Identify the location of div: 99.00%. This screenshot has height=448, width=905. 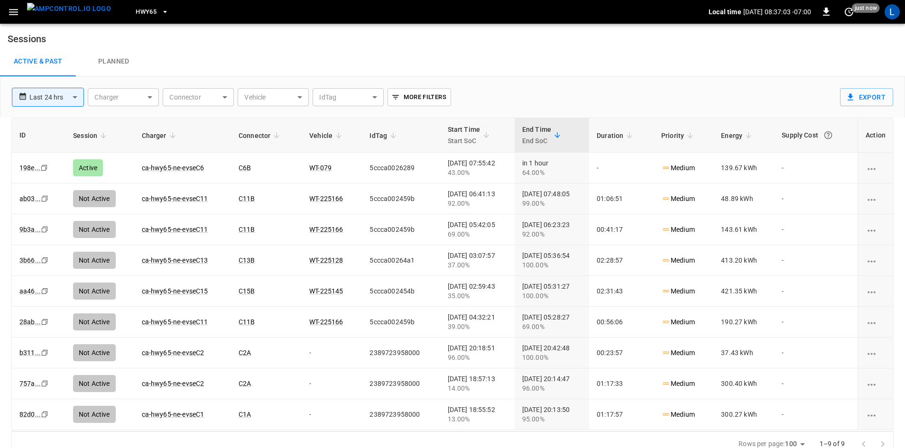
(552, 204).